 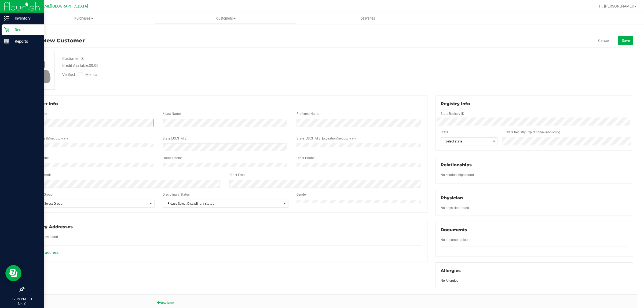 What do you see at coordinates (22, 299) in the screenshot?
I see `p: 12:39 PM EDT` at bounding box center [22, 299].